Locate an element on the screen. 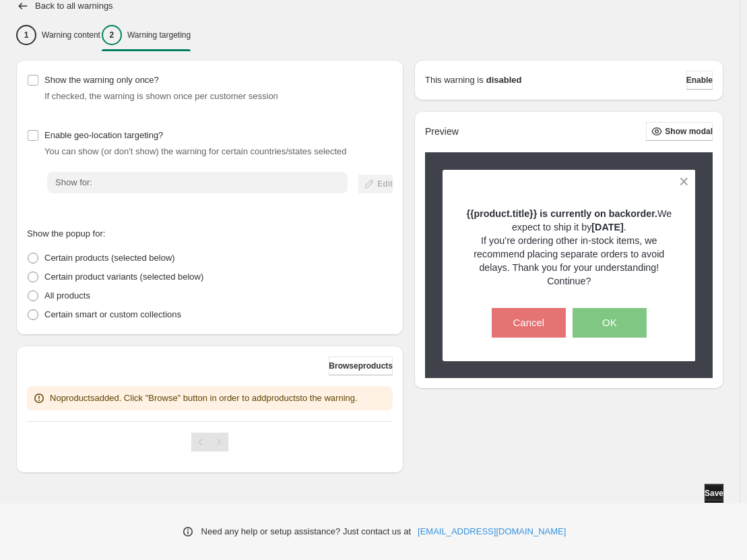 The image size is (747, 560). p: Certain smart or custom collections is located at coordinates (112, 315).